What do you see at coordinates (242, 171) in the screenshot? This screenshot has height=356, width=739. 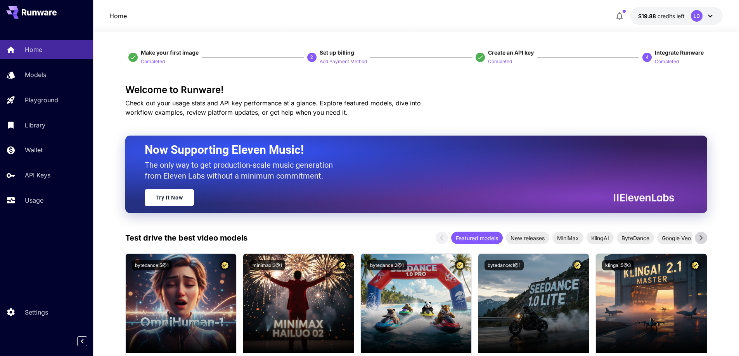 I see `p: The only way to get production-scale music generation from Eleven Labs without a minimum commitment.` at bounding box center [242, 171].